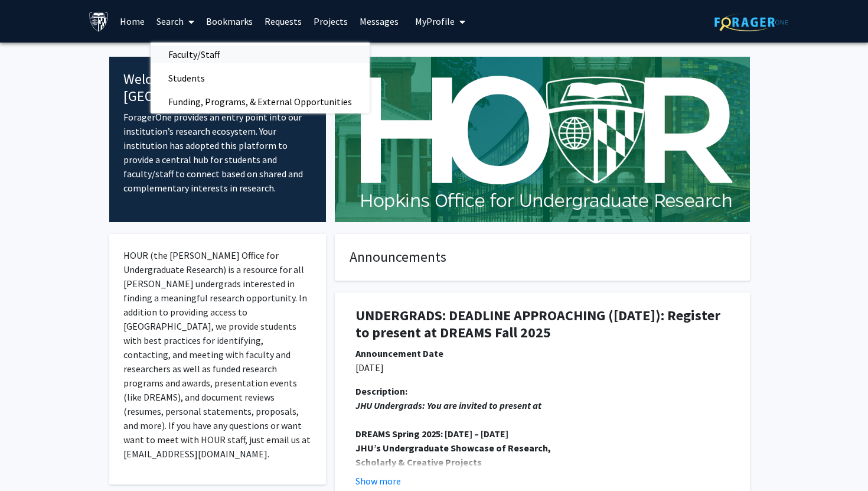  What do you see at coordinates (260, 101) in the screenshot?
I see `span: Funding, Programs, & External Opportunities` at bounding box center [260, 101].